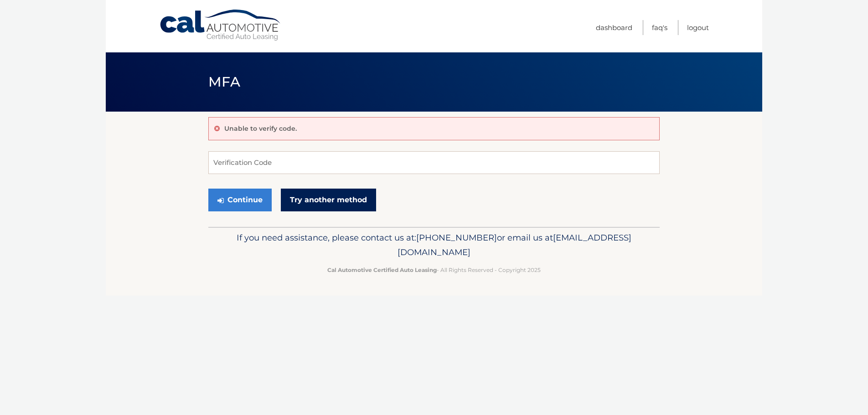  What do you see at coordinates (434, 270) in the screenshot?
I see `p: - All Rights Reserved - Copyright 2025` at bounding box center [434, 270].